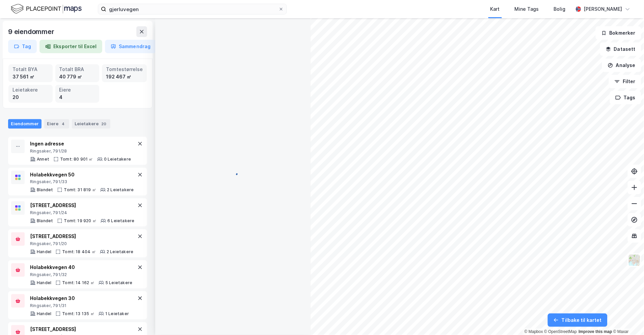 This screenshot has width=644, height=335. What do you see at coordinates (77, 77) in the screenshot?
I see `div: 40 779 ㎡` at bounding box center [77, 77].